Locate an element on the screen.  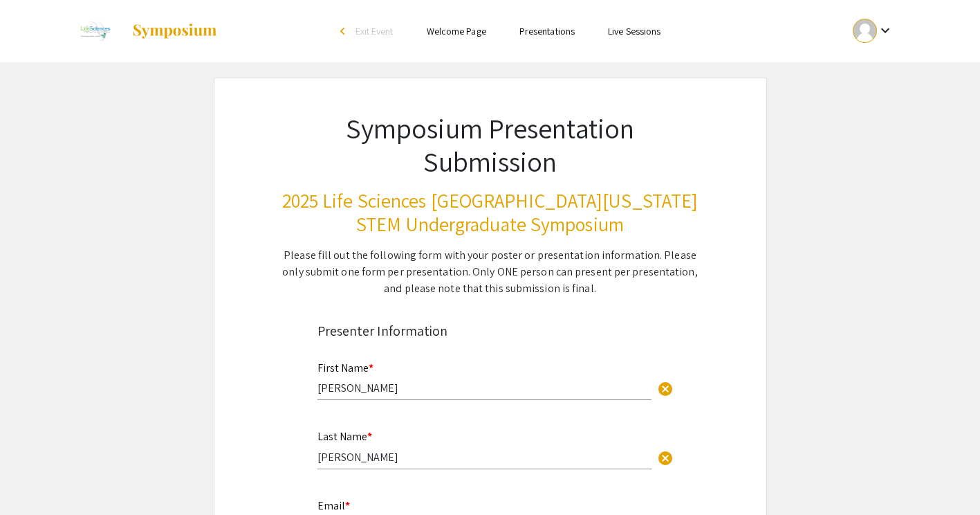
div: arrow_back_ios is located at coordinates (344, 31).